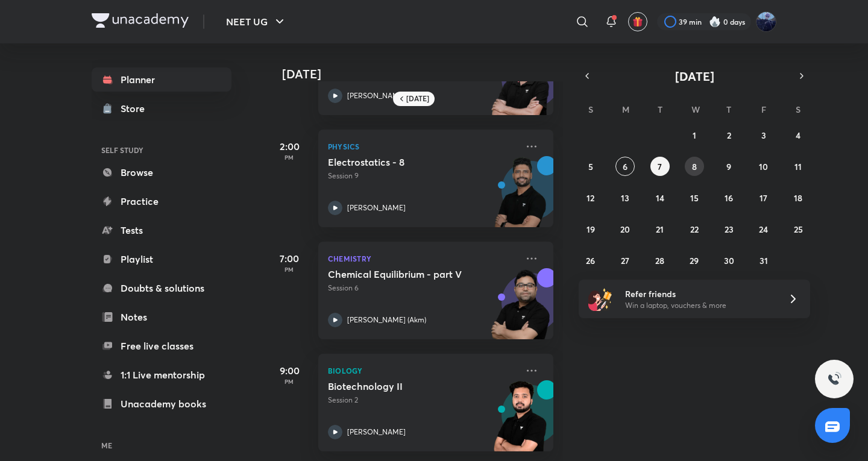 This screenshot has height=461, width=868. Describe the element at coordinates (696, 109) in the screenshot. I see `abbr: Wednesday` at that location.